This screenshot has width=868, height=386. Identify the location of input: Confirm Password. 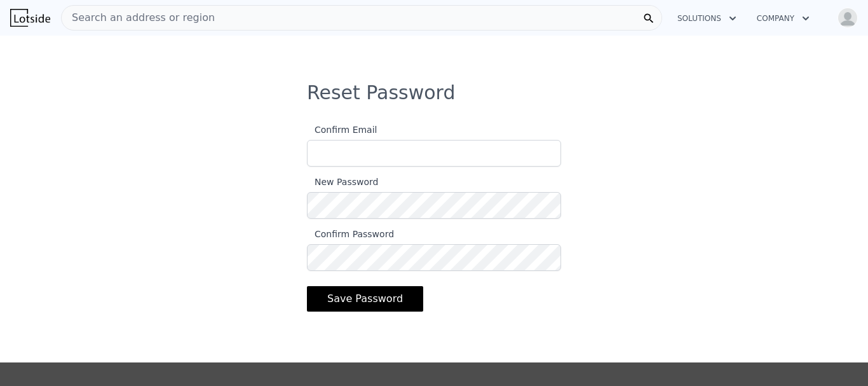
(434, 258).